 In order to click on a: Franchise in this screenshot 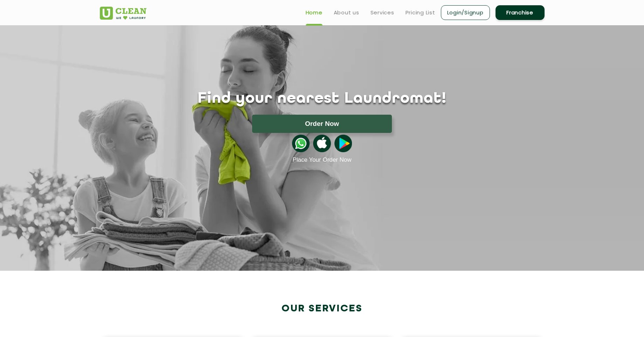, I will do `click(521, 13)`.